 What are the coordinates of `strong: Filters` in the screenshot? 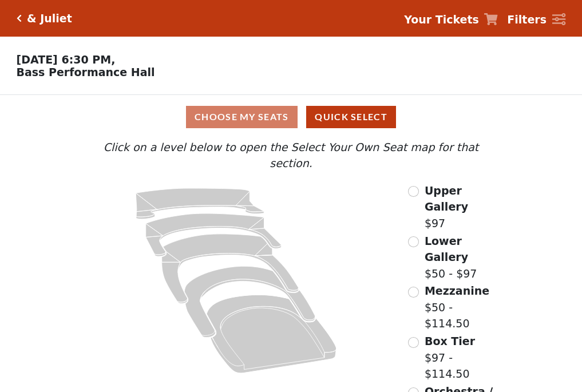 It's located at (527, 19).